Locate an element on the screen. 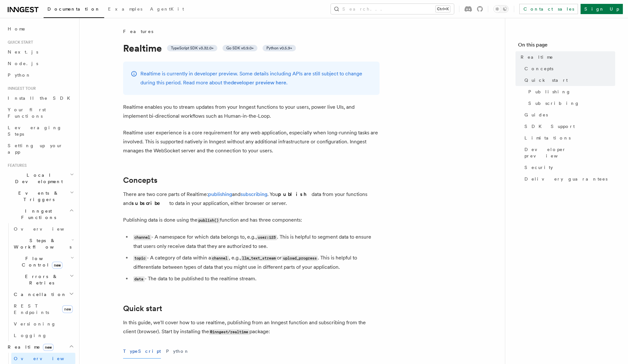 The height and width of the screenshot is (364, 628). h4: On this page is located at coordinates (566, 46).